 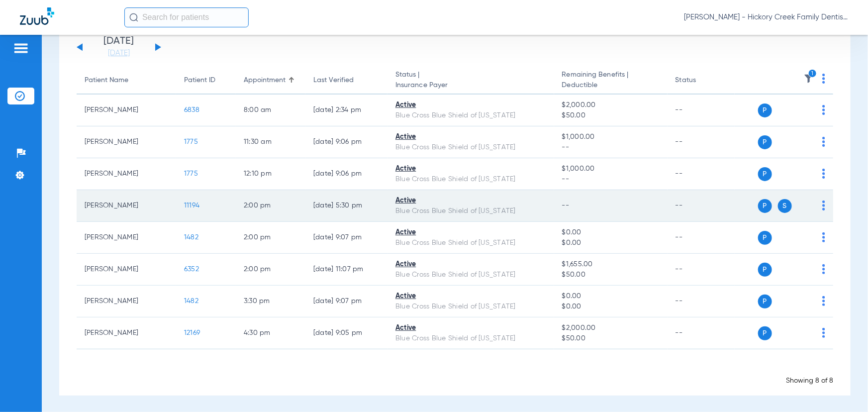 What do you see at coordinates (611, 264) in the screenshot?
I see `span: $1,655.00` at bounding box center [611, 264].